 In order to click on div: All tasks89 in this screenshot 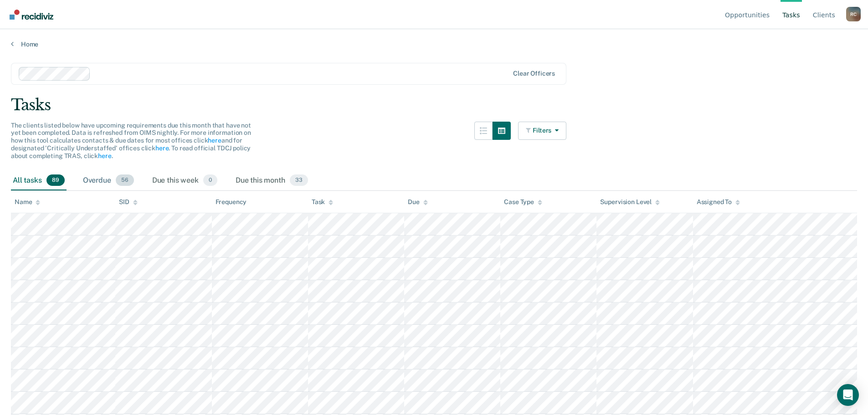, I will do `click(39, 181)`.